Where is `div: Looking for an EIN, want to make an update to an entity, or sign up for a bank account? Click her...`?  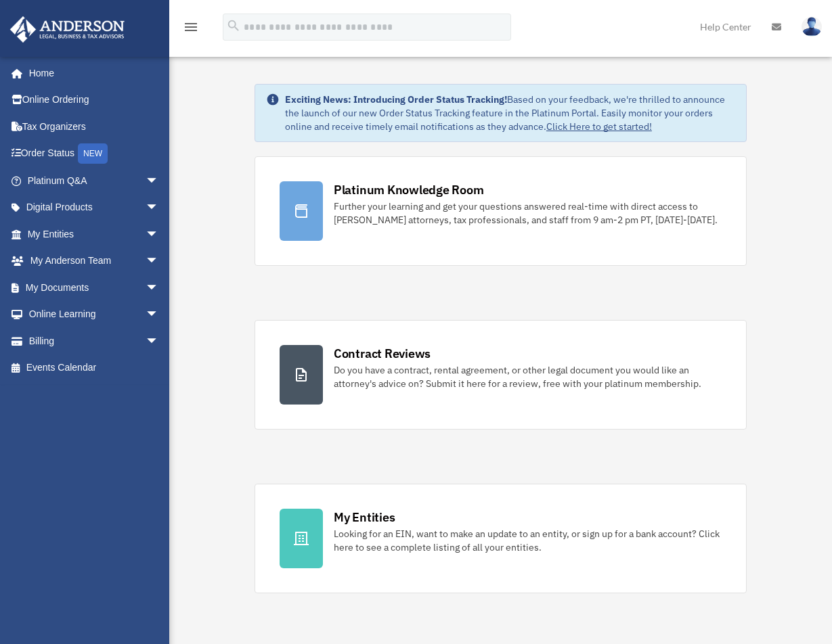
div: Looking for an EIN, want to make an update to an entity, or sign up for a bank account? Click her... is located at coordinates (527, 541).